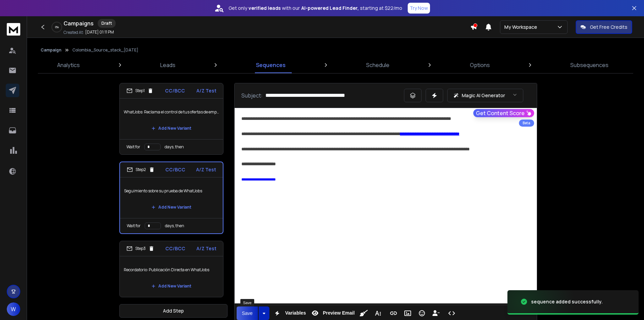  What do you see at coordinates (436, 313) in the screenshot?
I see `button: Insert Unsubscribe Link` at bounding box center [436, 313].